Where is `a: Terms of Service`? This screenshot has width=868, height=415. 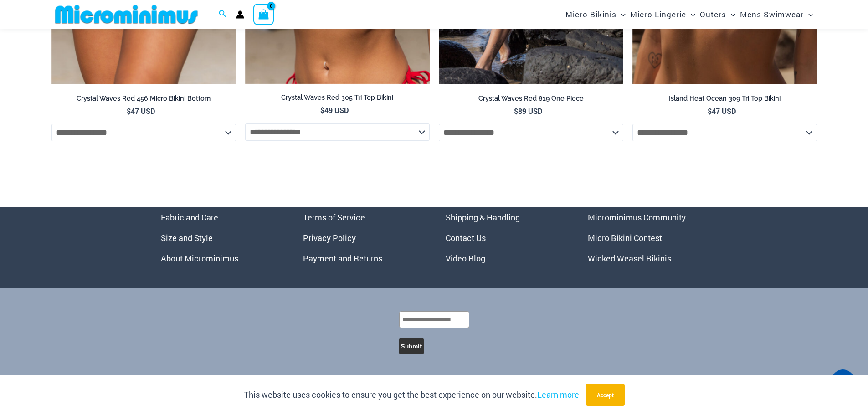 a: Terms of Service is located at coordinates (334, 217).